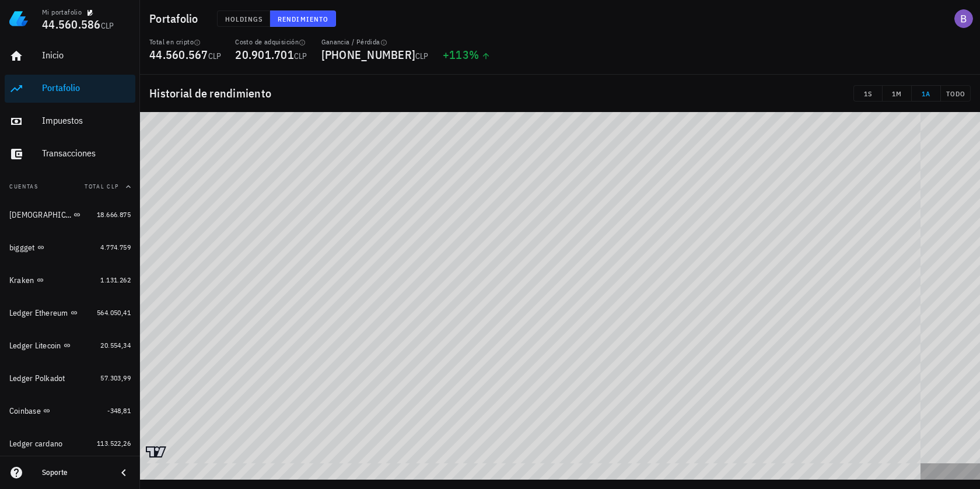 The height and width of the screenshot is (489, 980). Describe the element at coordinates (70, 313) in the screenshot. I see `a: Ledger Ethereum 564.050,41` at that location.